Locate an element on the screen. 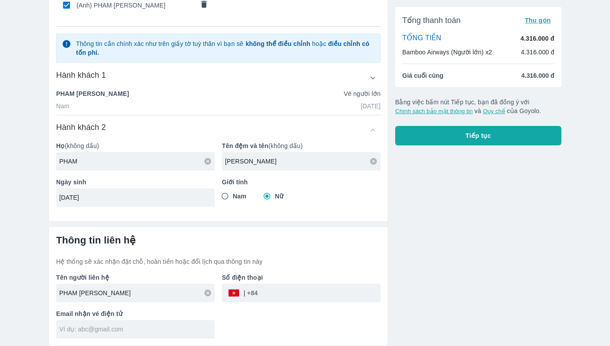 The width and height of the screenshot is (610, 346). h6: Hành khách 1 is located at coordinates (81, 75).